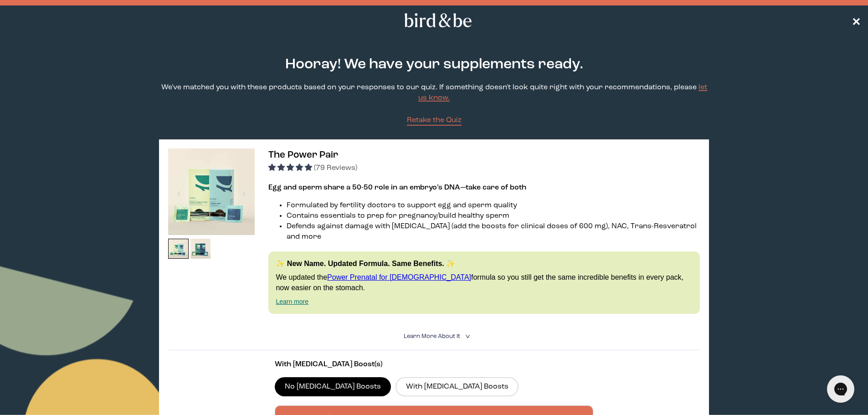 This screenshot has height=415, width=868. What do you see at coordinates (303, 155) in the screenshot?
I see `span: The Power Pair` at bounding box center [303, 155].